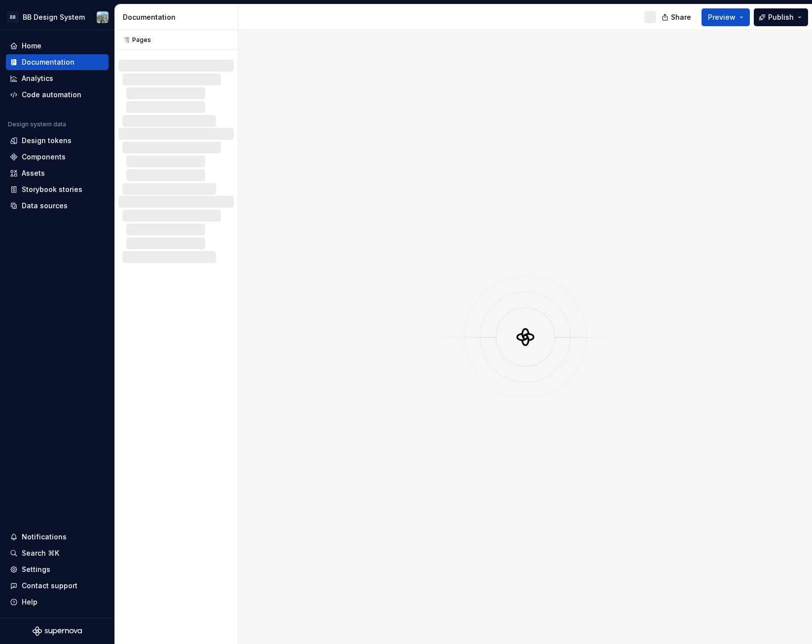 The height and width of the screenshot is (644, 812). What do you see at coordinates (57, 157) in the screenshot?
I see `a: Components` at bounding box center [57, 157].